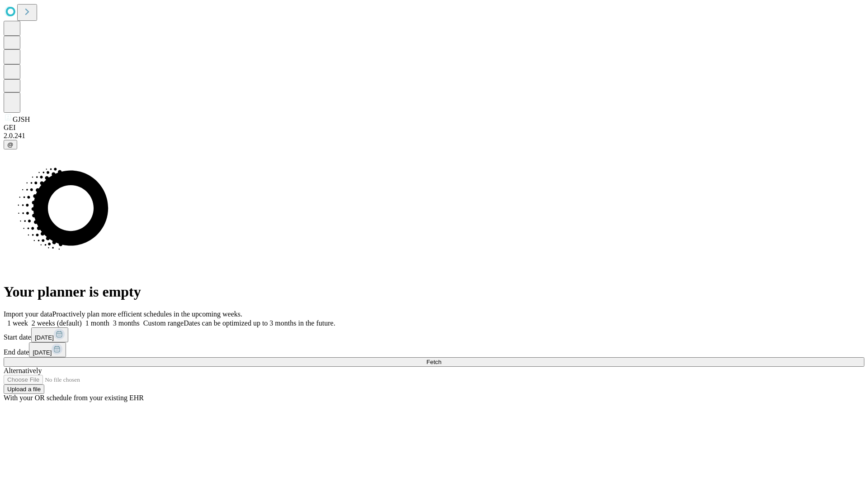 This screenshot has width=868, height=489. Describe the element at coordinates (434, 335) in the screenshot. I see `div: Start date` at that location.